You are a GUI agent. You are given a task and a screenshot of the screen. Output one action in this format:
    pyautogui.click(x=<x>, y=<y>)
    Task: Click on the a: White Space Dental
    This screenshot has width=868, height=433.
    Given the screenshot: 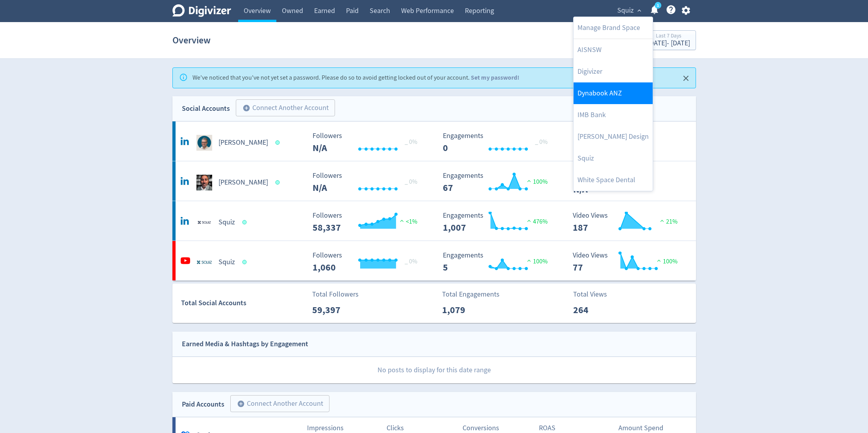 What is the action you would take?
    pyautogui.click(x=613, y=180)
    